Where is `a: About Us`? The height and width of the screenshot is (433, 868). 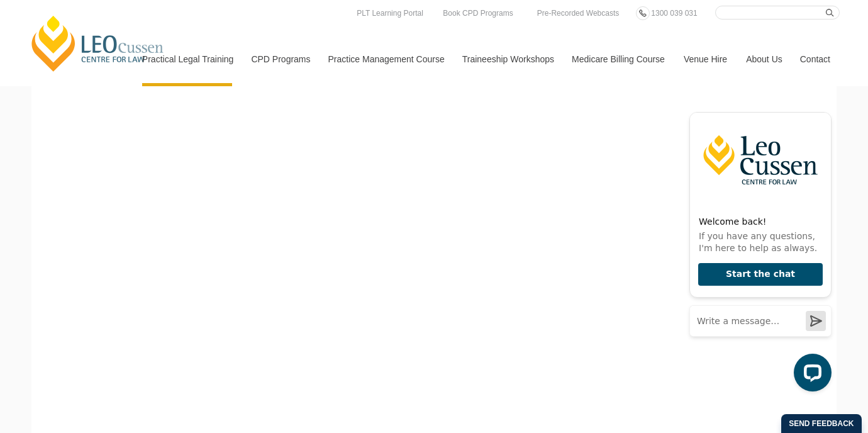
a: About Us is located at coordinates (764, 59).